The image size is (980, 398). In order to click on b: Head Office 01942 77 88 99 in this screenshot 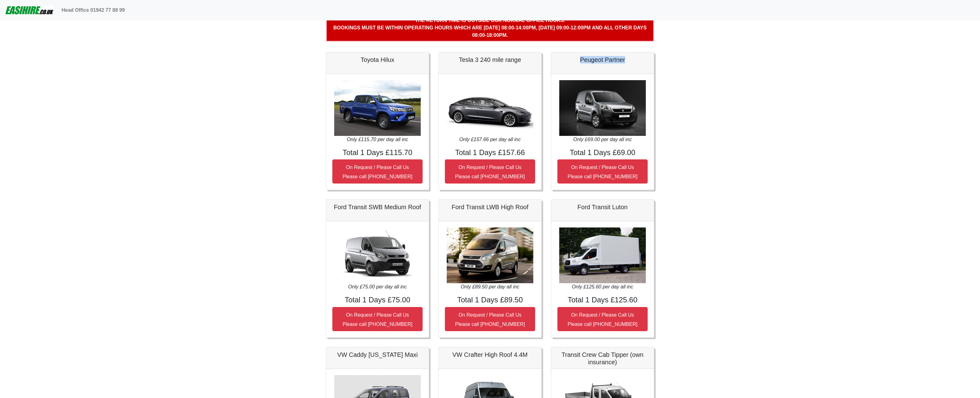, I will do `click(93, 10)`.